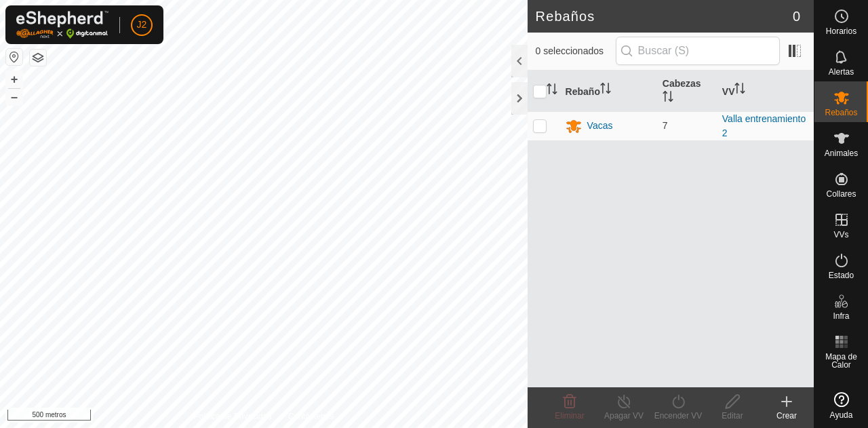  I want to click on font: Crear, so click(787, 416).